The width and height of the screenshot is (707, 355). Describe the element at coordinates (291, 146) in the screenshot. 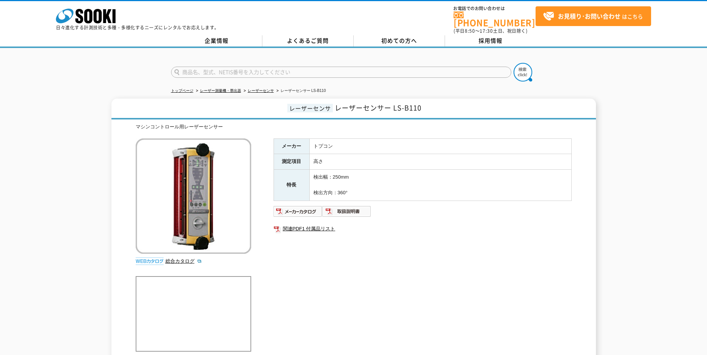

I see `th: メーカー` at that location.